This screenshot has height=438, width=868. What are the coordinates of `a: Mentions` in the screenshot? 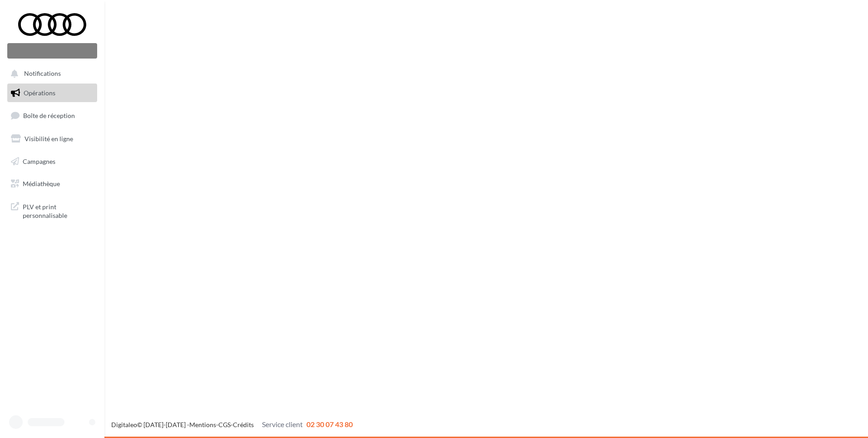 It's located at (202, 424).